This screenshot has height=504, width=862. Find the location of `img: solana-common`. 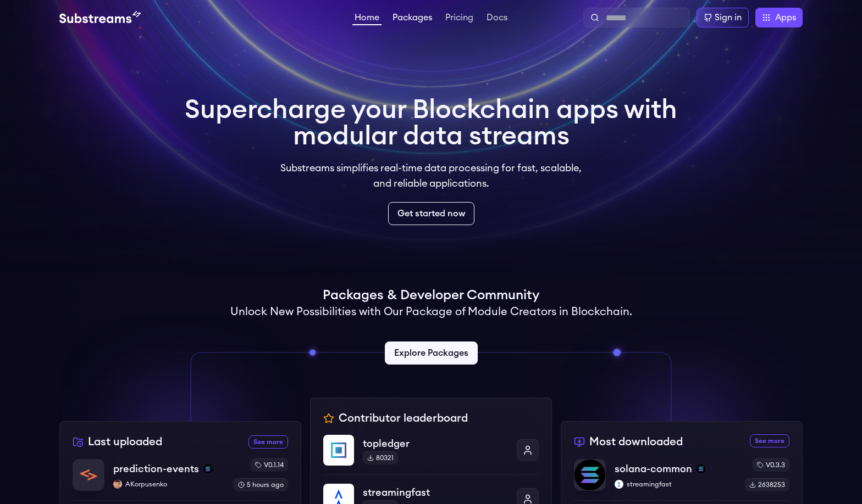

img: solana-common is located at coordinates (589, 475).